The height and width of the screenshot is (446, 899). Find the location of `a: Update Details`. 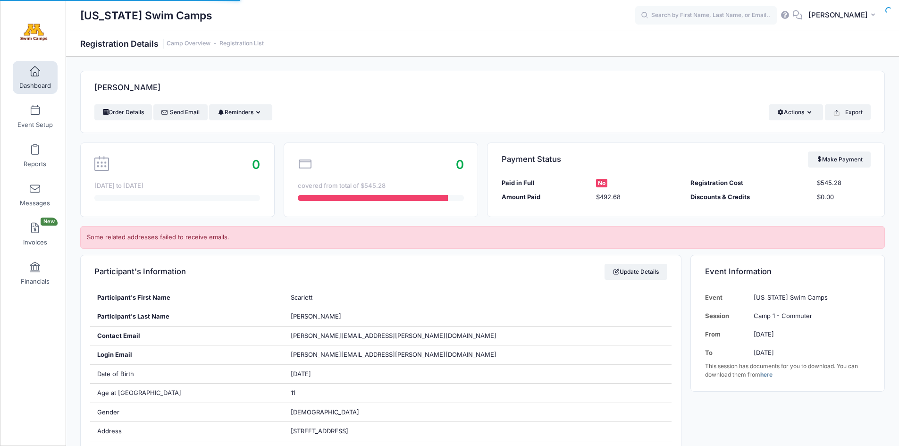

a: Update Details is located at coordinates (636, 272).